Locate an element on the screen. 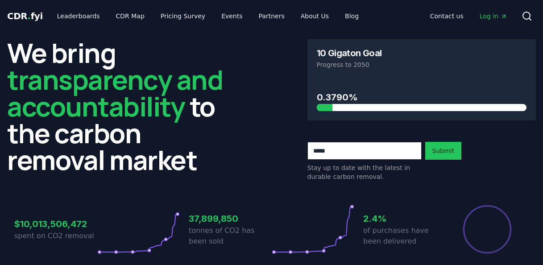  h3: 37,899,850 is located at coordinates (230, 219).